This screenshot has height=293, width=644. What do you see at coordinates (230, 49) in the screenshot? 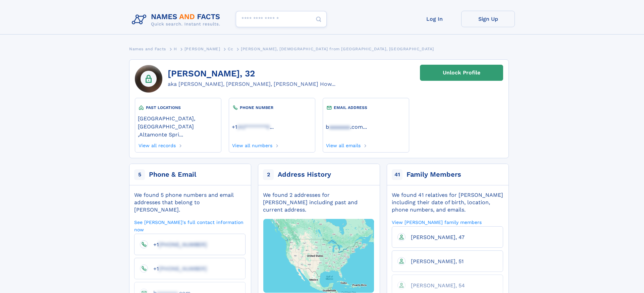
I see `a: Cc` at bounding box center [230, 49].